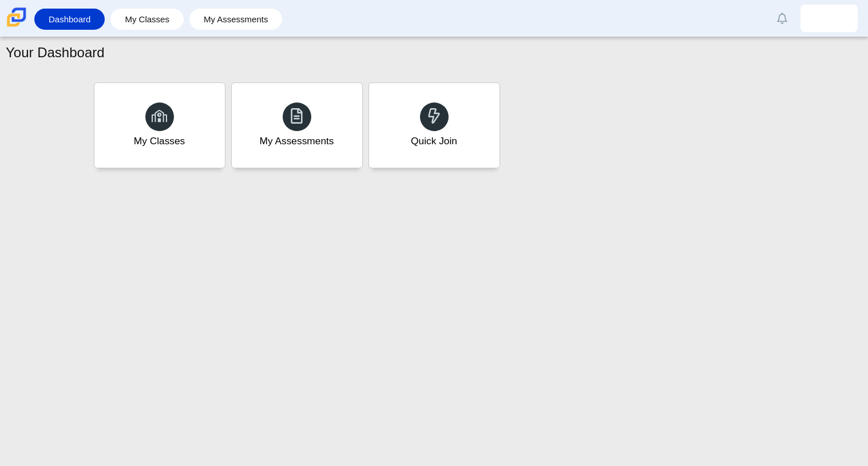  Describe the element at coordinates (69, 19) in the screenshot. I see `a: Dashboard` at that location.